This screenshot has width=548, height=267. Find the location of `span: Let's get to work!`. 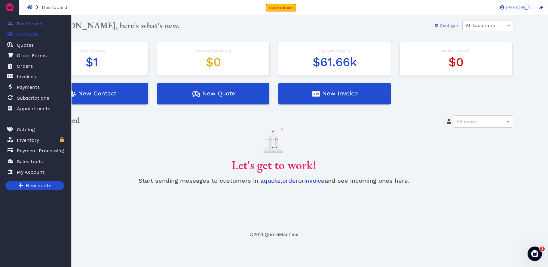

span: Let's get to work! is located at coordinates (274, 165).